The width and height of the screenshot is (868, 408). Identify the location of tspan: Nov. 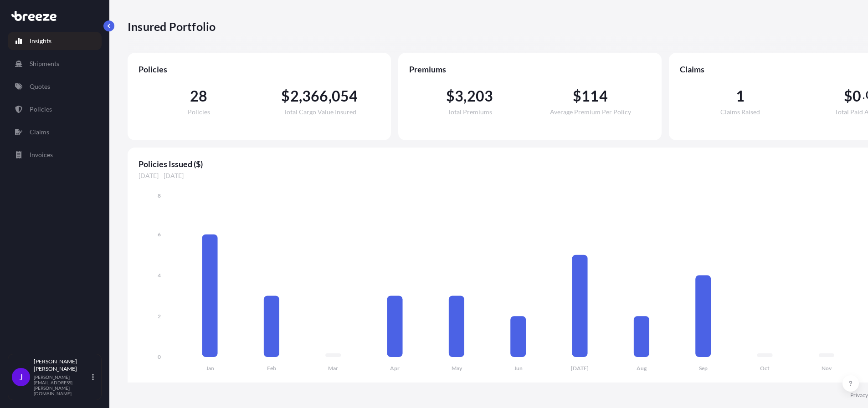
(827, 368).